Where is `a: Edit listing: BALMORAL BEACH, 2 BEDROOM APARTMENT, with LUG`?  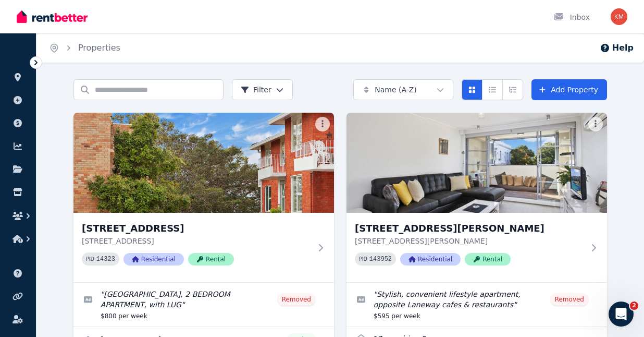 a: Edit listing: BALMORAL BEACH, 2 BEDROOM APARTMENT, with LUG is located at coordinates (203, 304).